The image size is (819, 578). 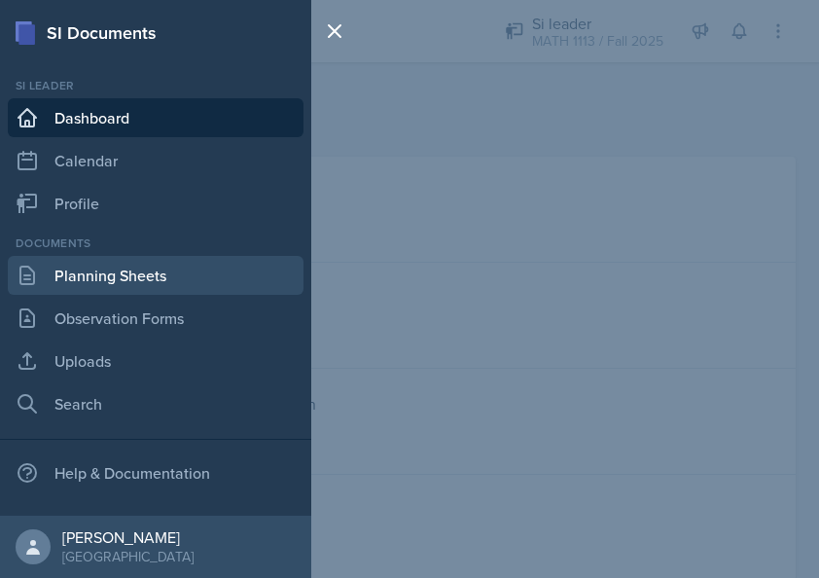 I want to click on a: Dashboard, so click(x=156, y=118).